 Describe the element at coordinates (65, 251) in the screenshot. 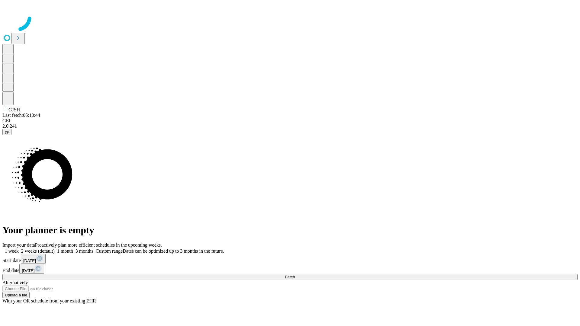

I see `span: 1 month` at that location.